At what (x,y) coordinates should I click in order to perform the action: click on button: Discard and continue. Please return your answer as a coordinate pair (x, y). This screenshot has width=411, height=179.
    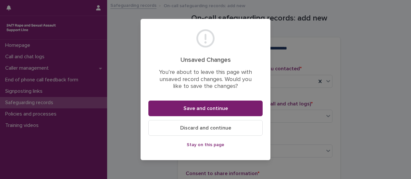
    Looking at the image, I should click on (205, 128).